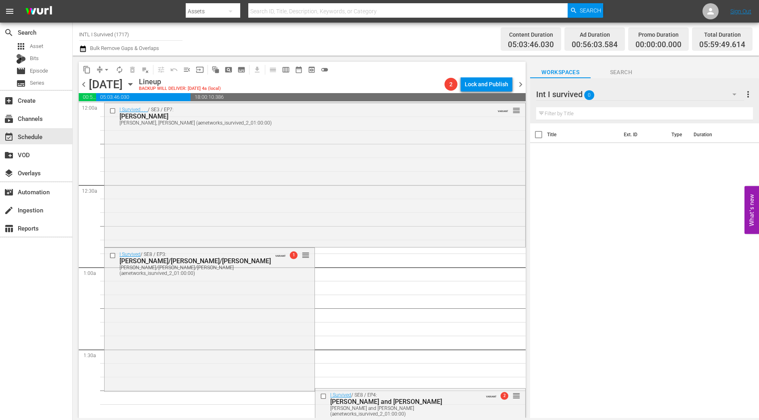 This screenshot has height=420, width=759. Describe the element at coordinates (740, 11) in the screenshot. I see `a: Sign Out` at that location.